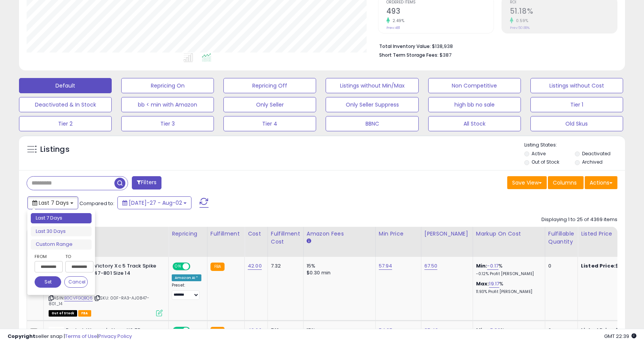  What do you see at coordinates (474, 124) in the screenshot?
I see `button: All Stock` at bounding box center [474, 124].